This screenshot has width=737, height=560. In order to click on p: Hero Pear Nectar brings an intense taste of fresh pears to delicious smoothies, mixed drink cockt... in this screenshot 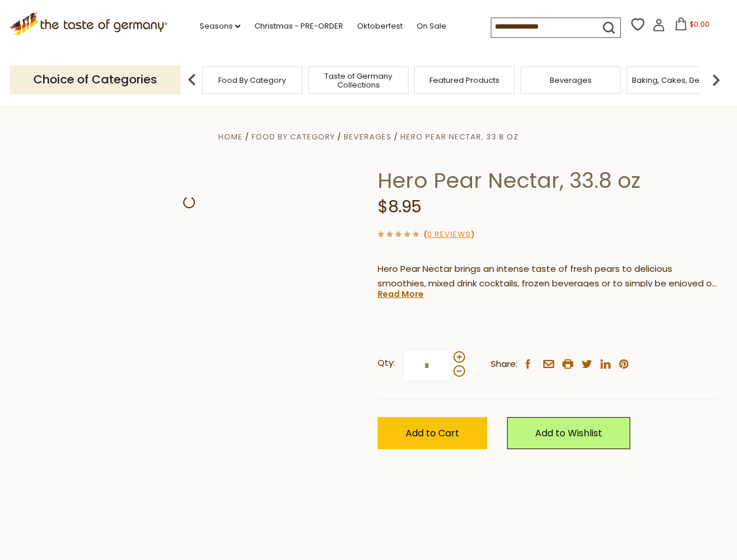, I will do `click(548, 276)`.